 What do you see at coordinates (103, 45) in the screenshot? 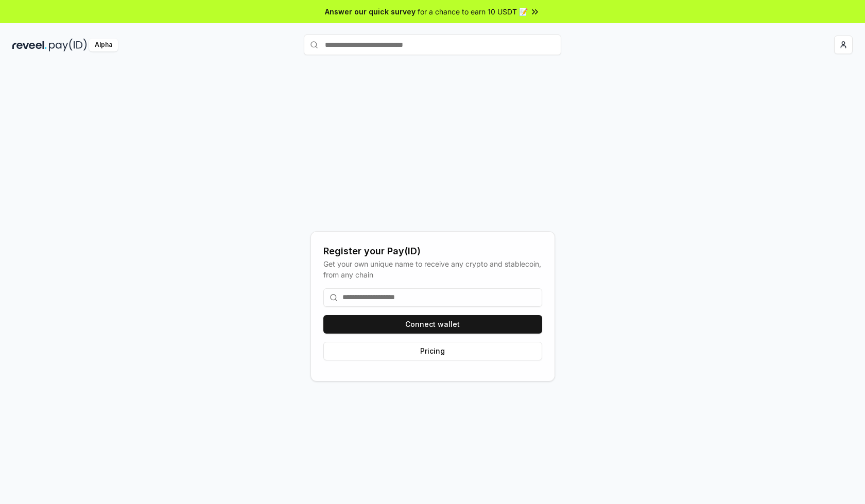
I see `div: Alpha` at bounding box center [103, 45].